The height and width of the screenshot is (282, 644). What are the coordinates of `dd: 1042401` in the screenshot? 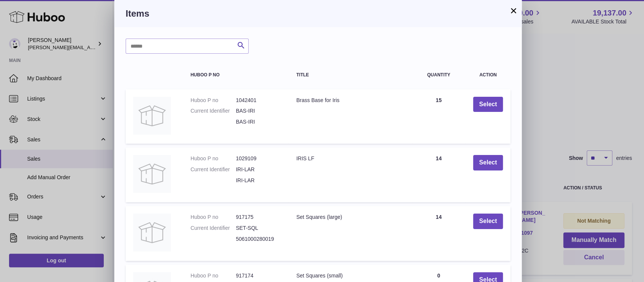 It's located at (258, 100).